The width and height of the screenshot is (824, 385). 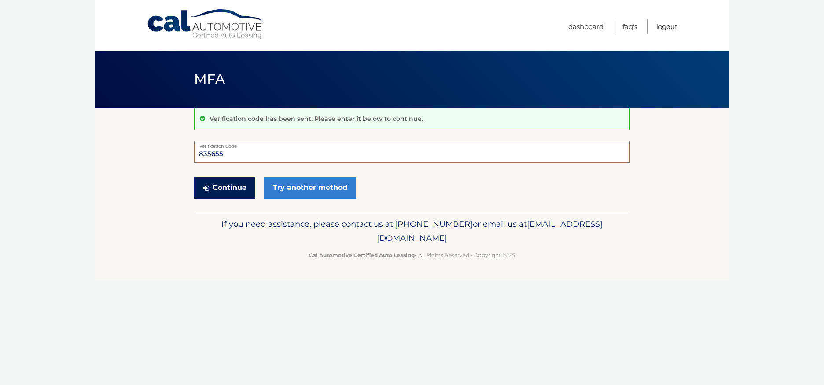 What do you see at coordinates (316, 119) in the screenshot?
I see `p: Verification code has been sent. Please enter it below to continue.` at bounding box center [316, 119].